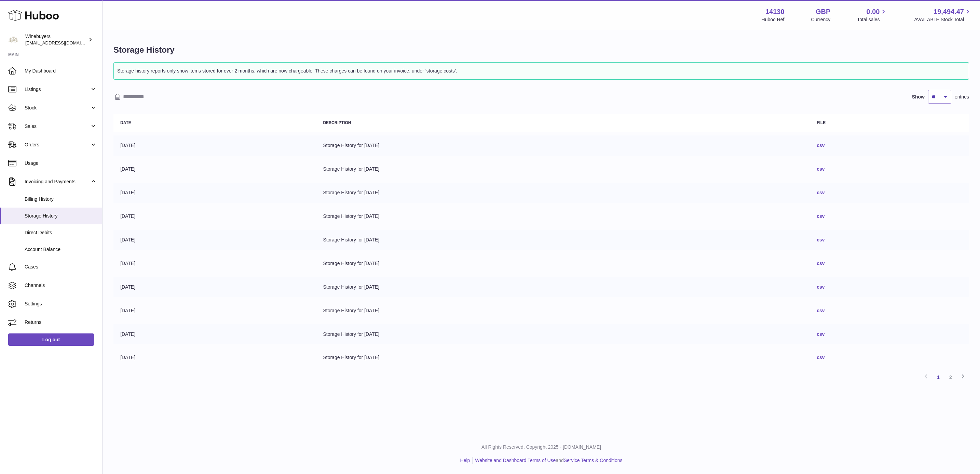 The height and width of the screenshot is (474, 980). Describe the element at coordinates (56, 40) in the screenshot. I see `div: Winebuyers` at that location.